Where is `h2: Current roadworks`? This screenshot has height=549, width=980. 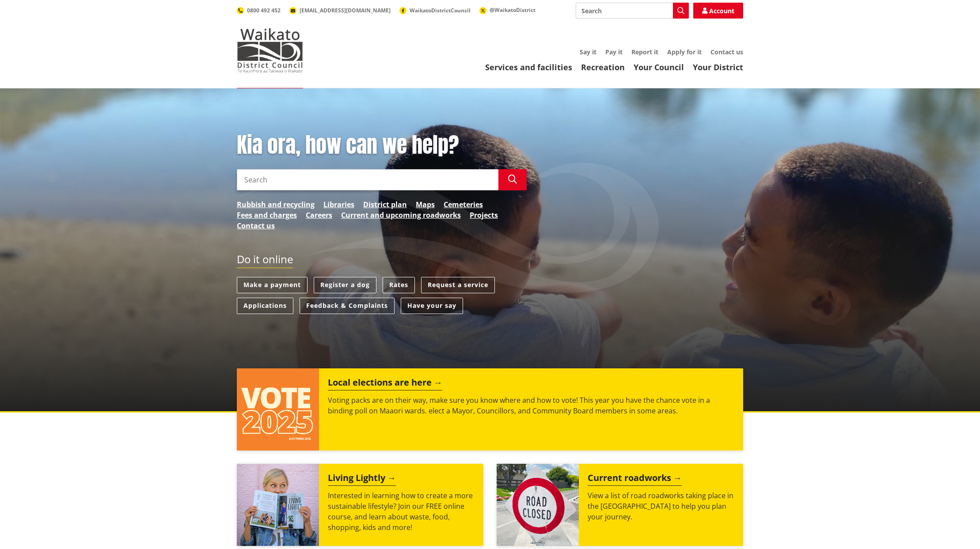 h2: Current roadworks is located at coordinates (635, 479).